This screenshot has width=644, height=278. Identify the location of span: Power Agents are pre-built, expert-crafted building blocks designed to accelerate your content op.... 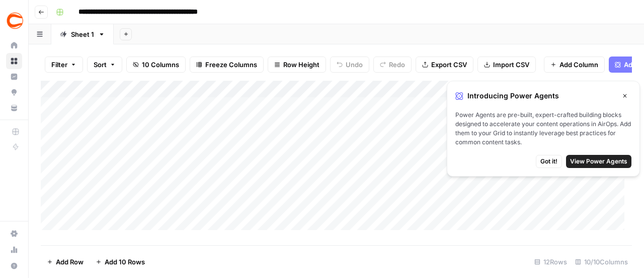
(543, 128).